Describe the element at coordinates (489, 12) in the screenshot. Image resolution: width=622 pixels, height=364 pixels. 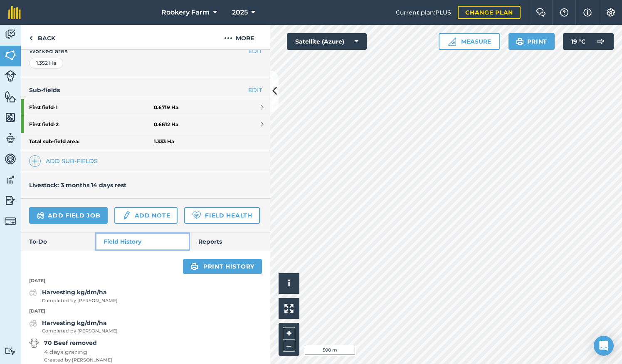
I see `a: Change plan` at that location.